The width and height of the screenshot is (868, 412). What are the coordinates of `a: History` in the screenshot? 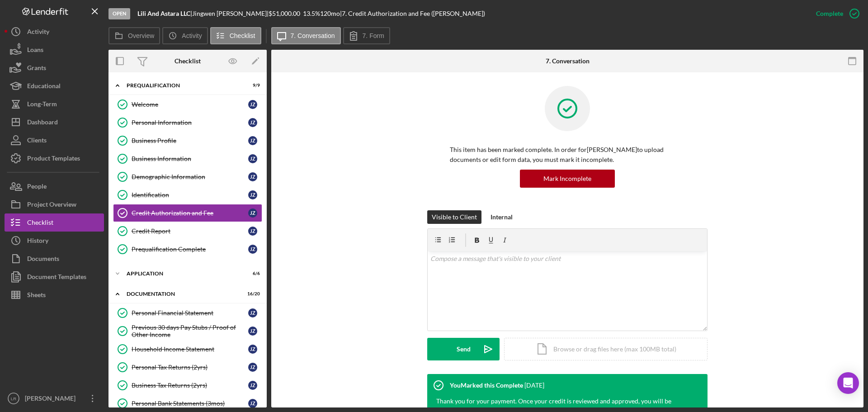 It's located at (54, 241).